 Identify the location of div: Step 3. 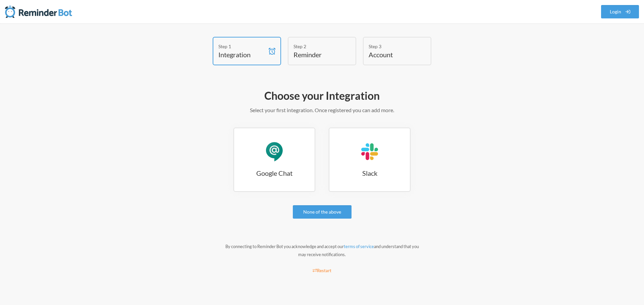
(392, 46).